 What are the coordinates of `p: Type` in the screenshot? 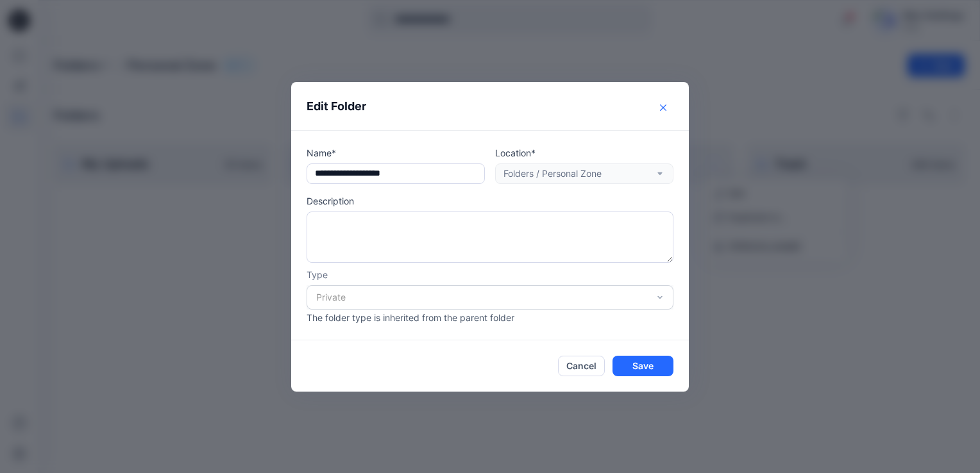 It's located at (490, 274).